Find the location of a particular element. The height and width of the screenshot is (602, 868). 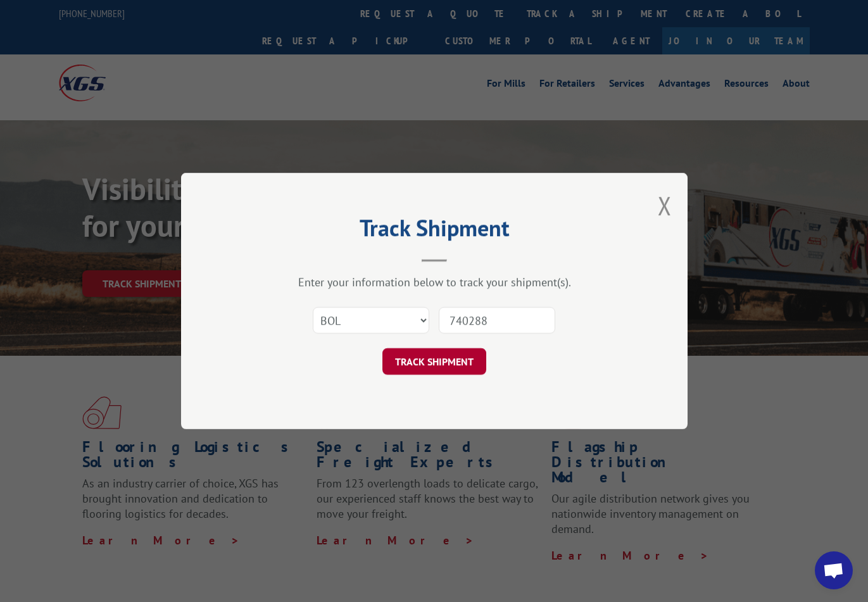

button: Close modal is located at coordinates (665, 205).